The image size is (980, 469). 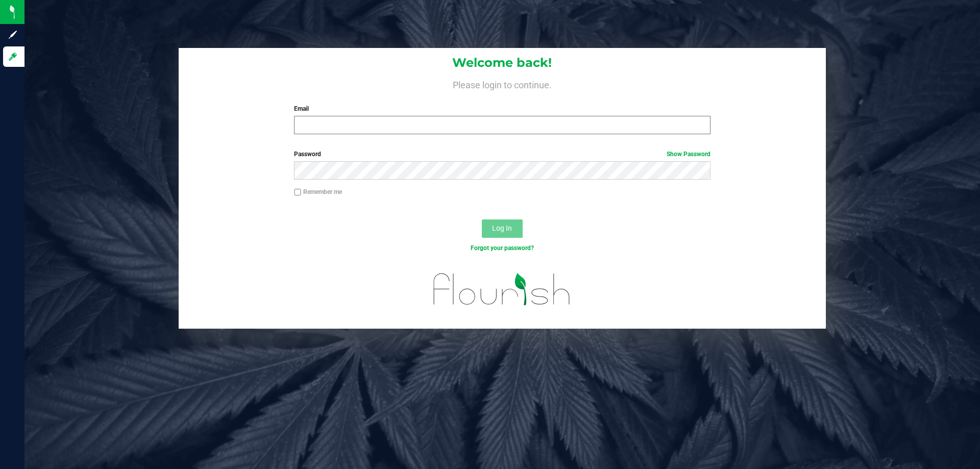 What do you see at coordinates (502, 63) in the screenshot?
I see `h1: Welcome back!` at bounding box center [502, 63].